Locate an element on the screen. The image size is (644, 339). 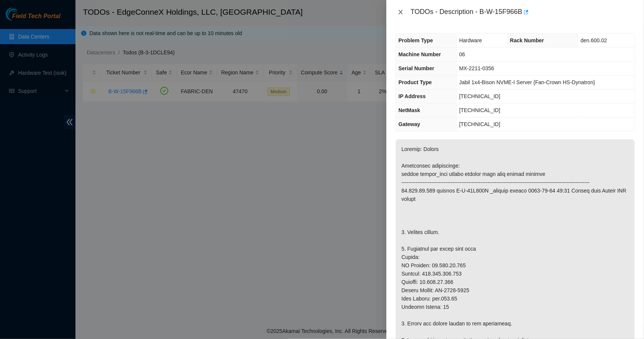
span: Problem Type is located at coordinates (416, 40).